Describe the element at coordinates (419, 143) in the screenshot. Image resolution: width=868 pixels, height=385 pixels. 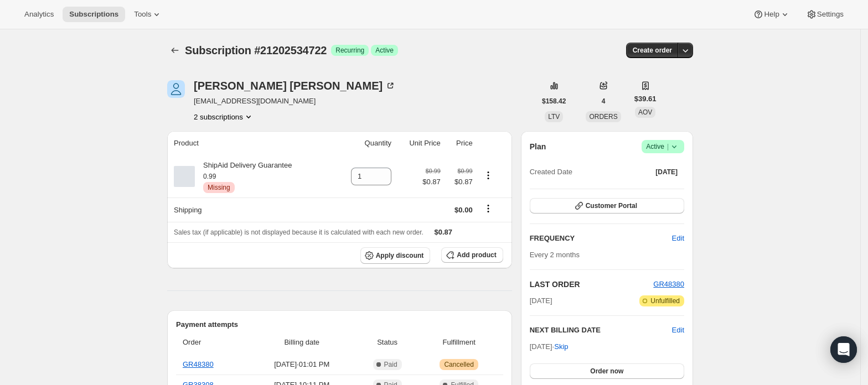
I see `th: Unit Price` at that location.